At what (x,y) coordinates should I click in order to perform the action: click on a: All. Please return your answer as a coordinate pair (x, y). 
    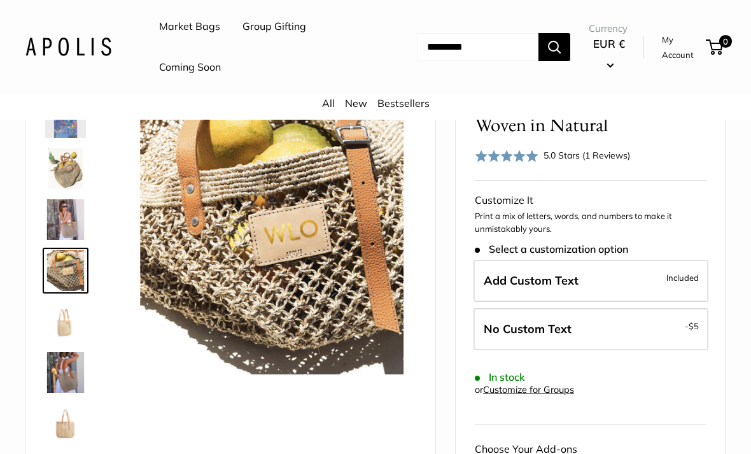
    Looking at the image, I should click on (329, 103).